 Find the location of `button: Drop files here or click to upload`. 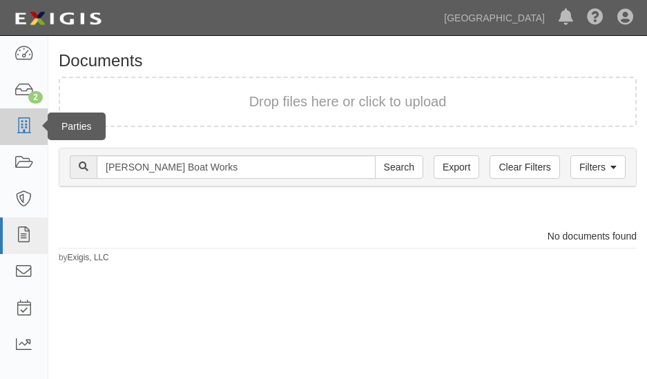

button: Drop files here or click to upload is located at coordinates (348, 101).